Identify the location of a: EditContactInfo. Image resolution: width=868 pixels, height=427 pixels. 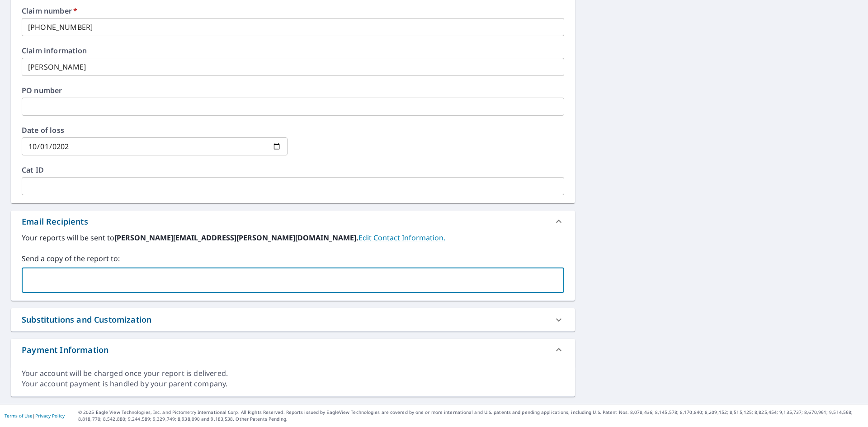
(402, 238).